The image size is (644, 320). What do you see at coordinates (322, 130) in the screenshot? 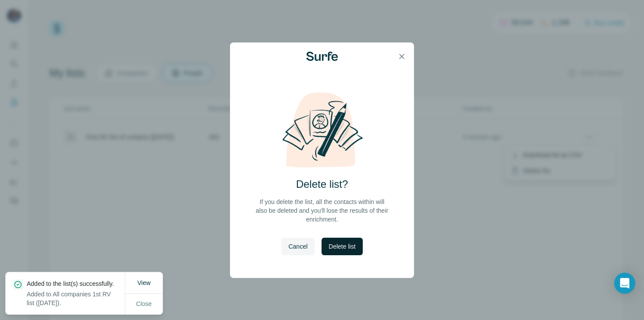
I see `img: delete-list` at bounding box center [322, 130].